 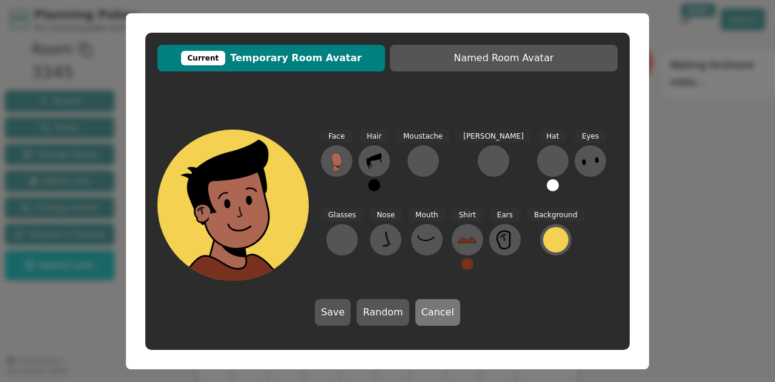 What do you see at coordinates (552, 136) in the screenshot?
I see `span: Hat` at bounding box center [552, 136].